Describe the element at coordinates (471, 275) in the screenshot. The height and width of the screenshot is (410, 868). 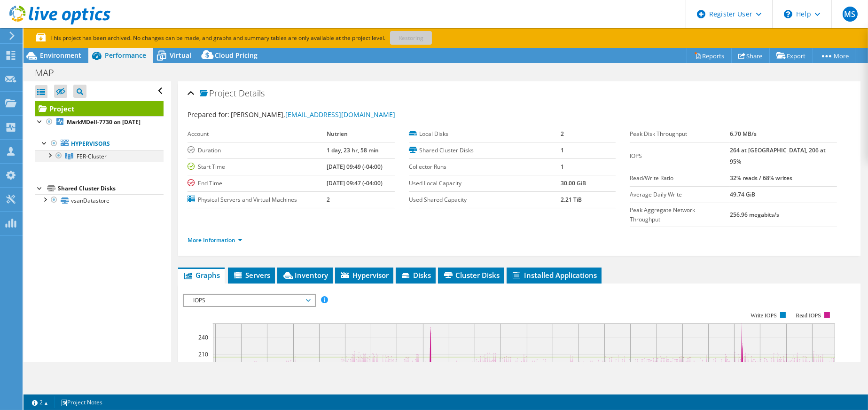
I see `span: Cluster Disks` at that location.